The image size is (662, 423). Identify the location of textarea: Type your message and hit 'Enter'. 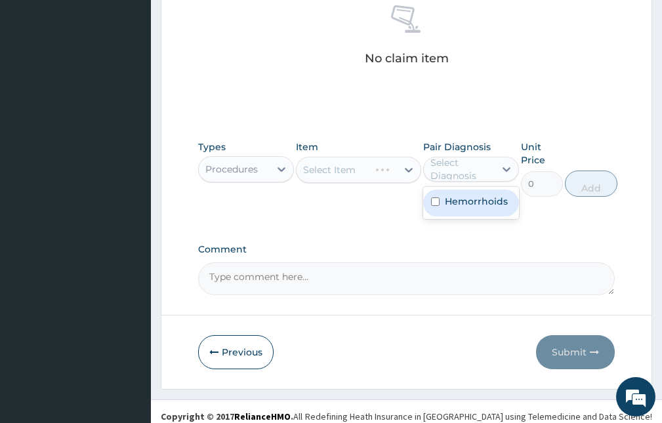
(128, 306).